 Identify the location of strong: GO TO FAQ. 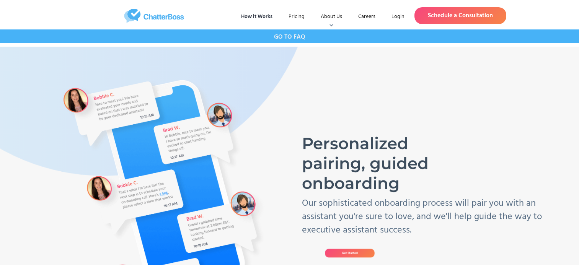
(289, 37).